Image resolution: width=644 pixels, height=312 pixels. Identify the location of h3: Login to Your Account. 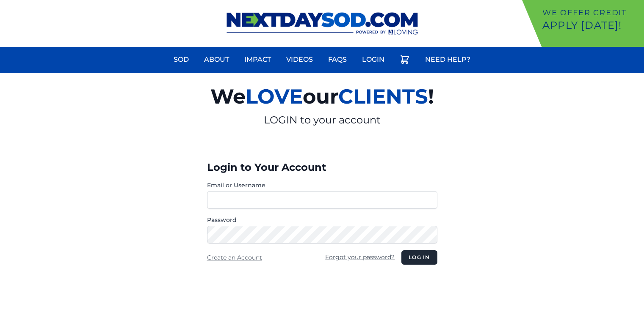
(322, 168).